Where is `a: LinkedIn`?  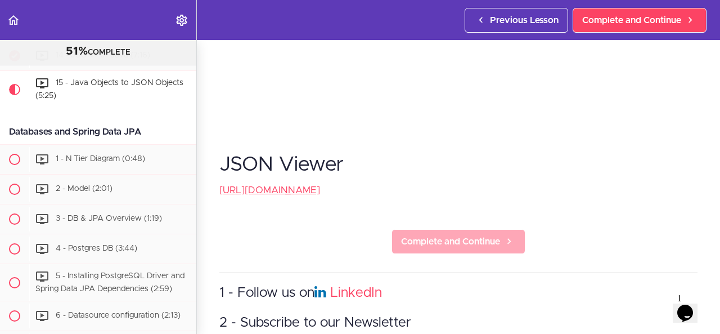
a: LinkedIn is located at coordinates (356, 293).